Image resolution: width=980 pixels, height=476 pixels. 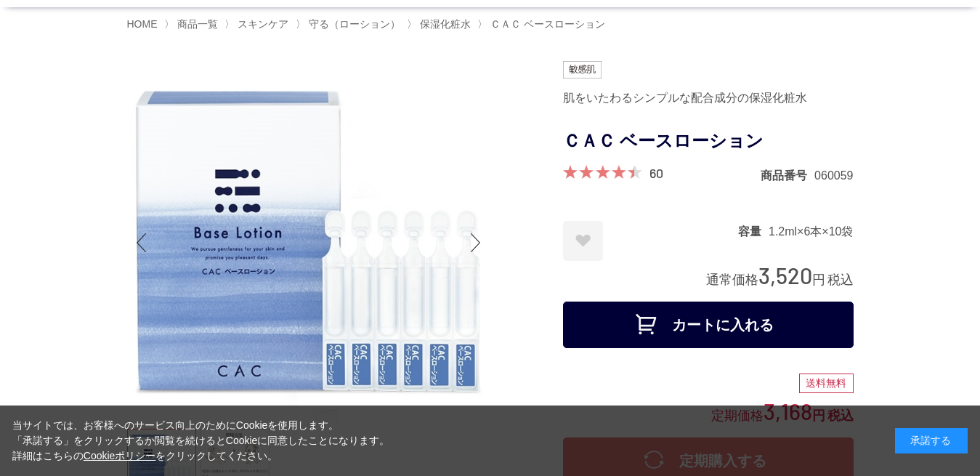 What do you see at coordinates (785, 275) in the screenshot?
I see `span: 3,520` at bounding box center [785, 275].